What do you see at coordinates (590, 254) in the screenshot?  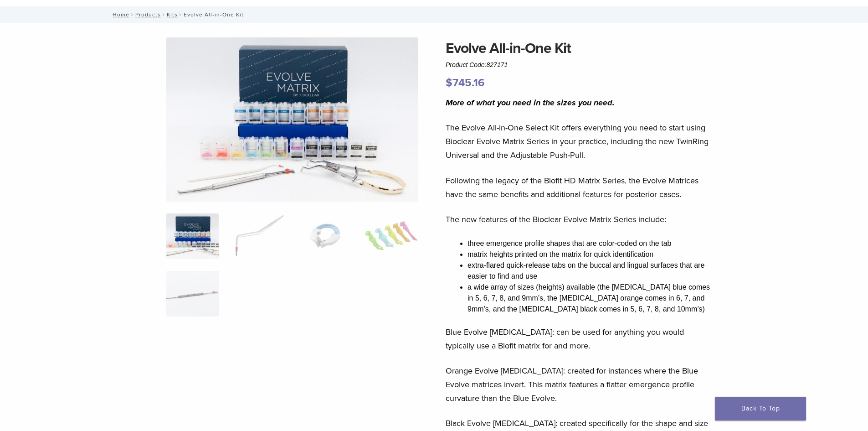 I see `li: matrix heights printed on the matrix for quick identification` at bounding box center [590, 254].